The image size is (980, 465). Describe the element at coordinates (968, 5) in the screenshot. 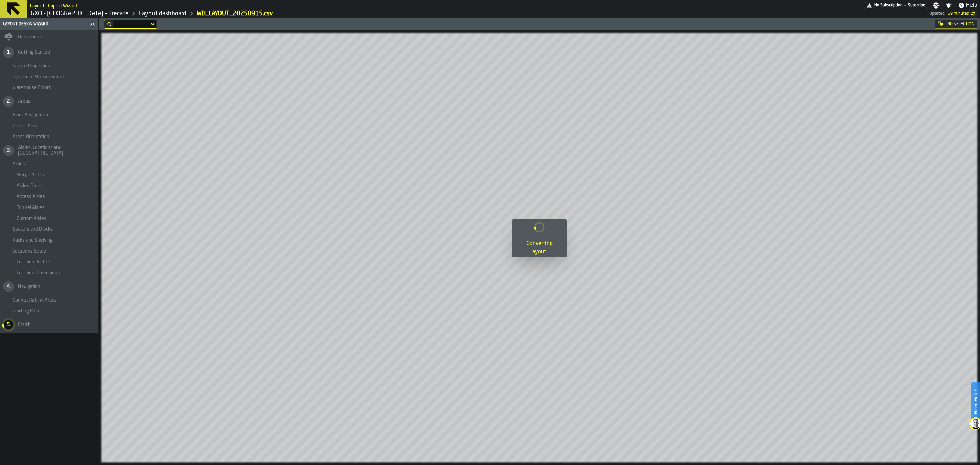

I see `label: button-toggle-Help` at that location.